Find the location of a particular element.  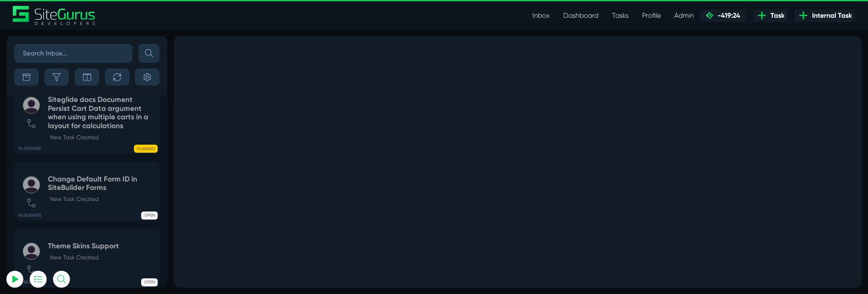

h5: Siteglide docs Document Persist Cart Data argument when using multiple carts in a layout for calc... is located at coordinates (101, 113).